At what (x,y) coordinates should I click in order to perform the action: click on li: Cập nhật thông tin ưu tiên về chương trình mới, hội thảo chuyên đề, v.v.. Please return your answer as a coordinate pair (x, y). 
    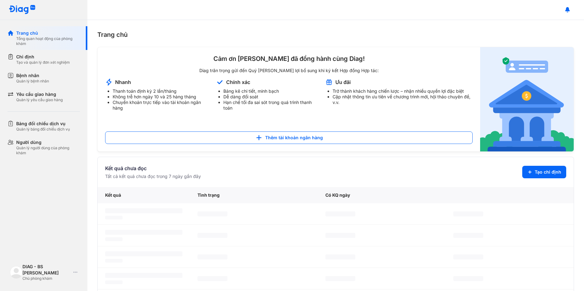
    Looking at the image, I should click on (403, 100).